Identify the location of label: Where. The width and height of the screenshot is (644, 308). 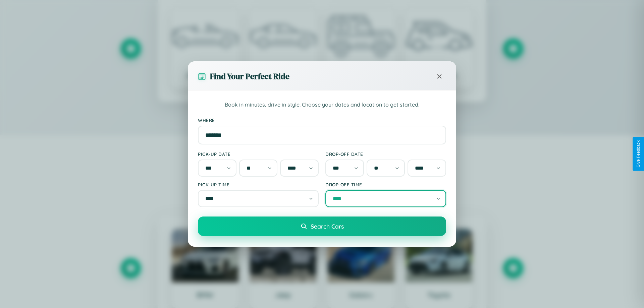
(322, 120).